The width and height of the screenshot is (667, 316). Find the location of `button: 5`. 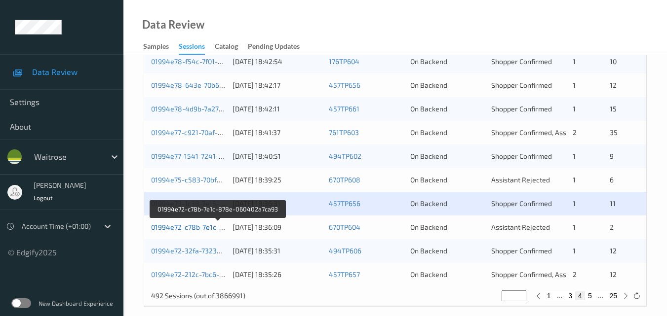

button: 5 is located at coordinates (590, 296).